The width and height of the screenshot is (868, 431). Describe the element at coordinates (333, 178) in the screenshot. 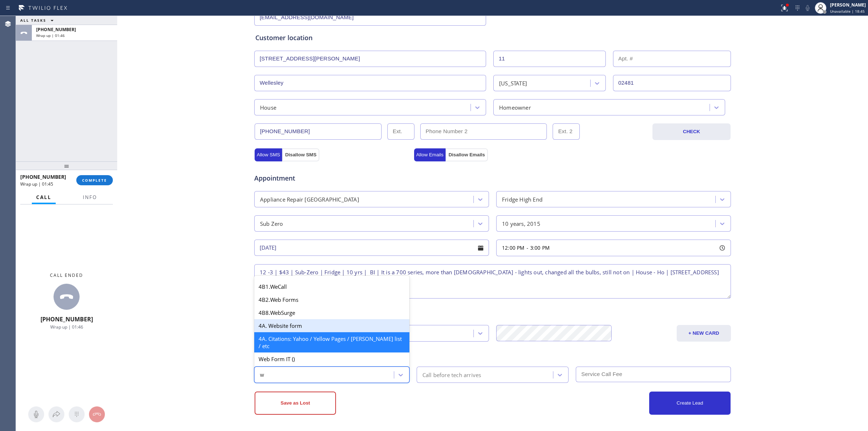

I see `span: Appointment` at that location.